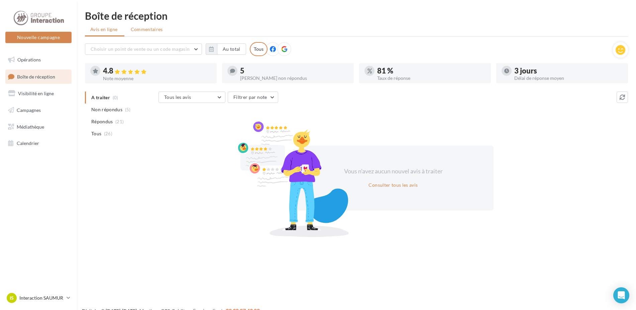 Image resolution: width=636 pixels, height=310 pixels. I want to click on span: Opérations, so click(29, 60).